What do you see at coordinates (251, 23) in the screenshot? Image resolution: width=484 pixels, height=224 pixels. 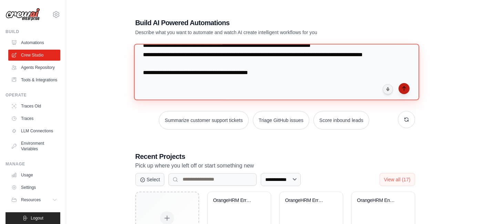 I see `h1: Build AI Powered Automations` at bounding box center [251, 23].